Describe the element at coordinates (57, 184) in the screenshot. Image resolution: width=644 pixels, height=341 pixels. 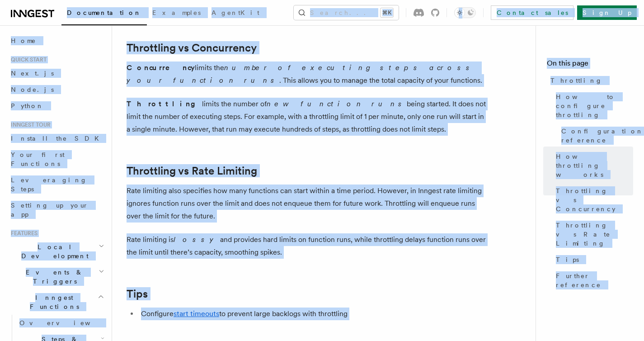
I see `a: Leveraging Steps` at that location.